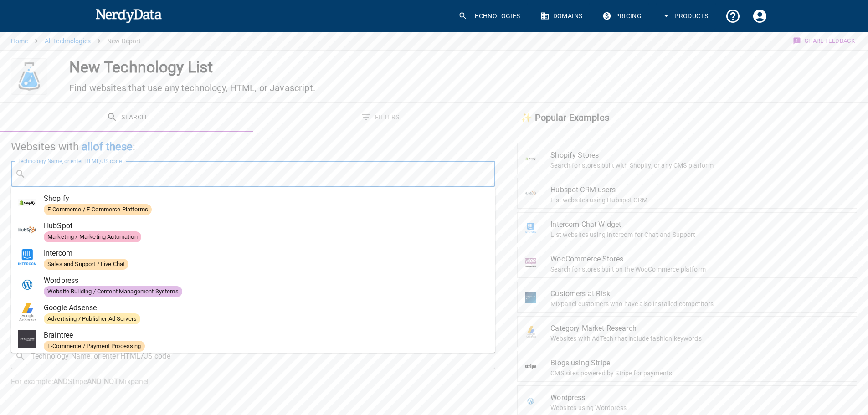 Image resolution: width=868 pixels, height=415 pixels. I want to click on p: New Report, so click(124, 41).